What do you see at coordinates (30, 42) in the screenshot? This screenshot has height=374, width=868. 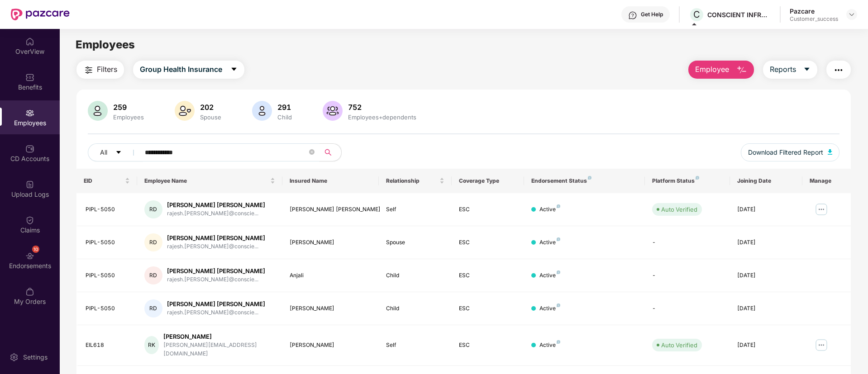 I see `img: svg+xml;base64,PHN2ZyBpZD0iSG9tZSIgeG1sbnM9Imh0dHA6Ly93d3cudzMub3JnLzIwMDAvc3ZnIiB3aWR0aD0iMjAiIG...` at bounding box center [30, 42].